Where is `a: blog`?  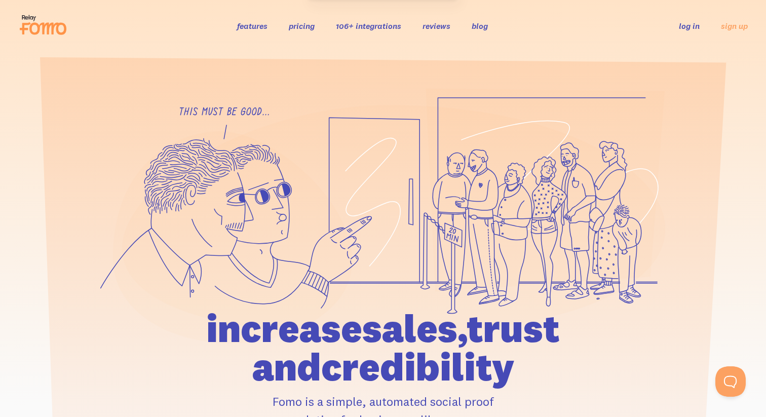
a: blog is located at coordinates (480, 26).